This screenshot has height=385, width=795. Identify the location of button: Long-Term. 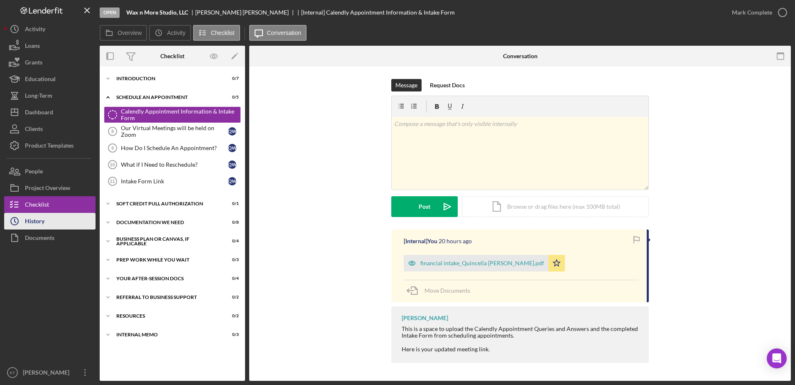
(50, 96).